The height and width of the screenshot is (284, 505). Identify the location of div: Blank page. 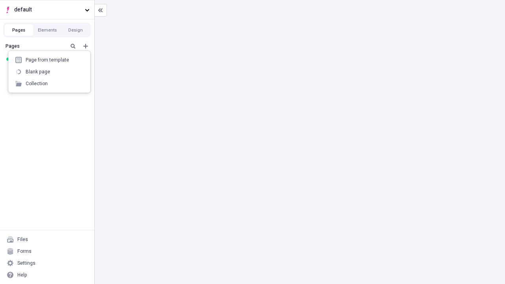
(38, 72).